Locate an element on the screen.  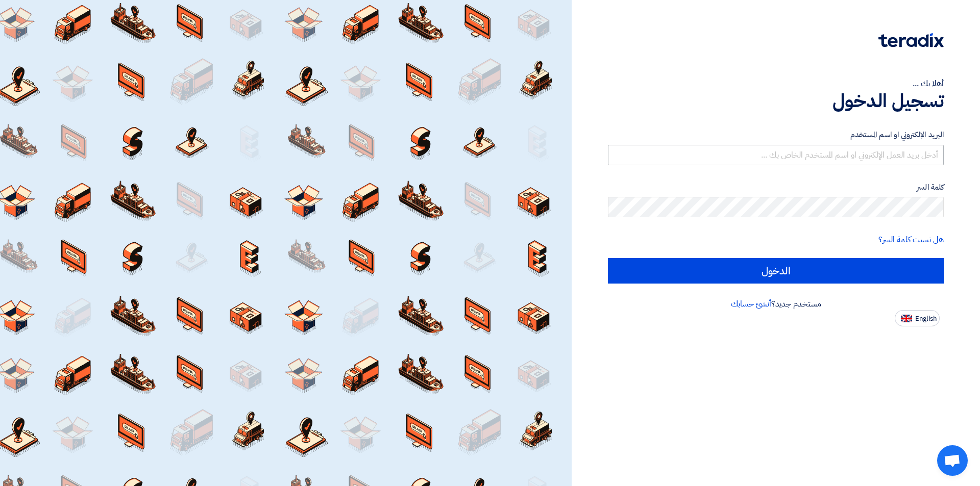
label: البريد الإلكتروني او اسم المستخدم is located at coordinates (776, 135).